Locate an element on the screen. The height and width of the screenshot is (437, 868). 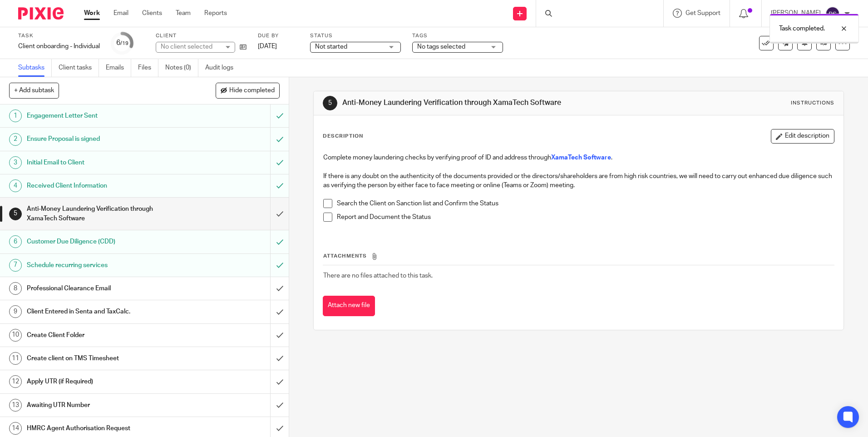
div: No client selected is located at coordinates (190, 47).